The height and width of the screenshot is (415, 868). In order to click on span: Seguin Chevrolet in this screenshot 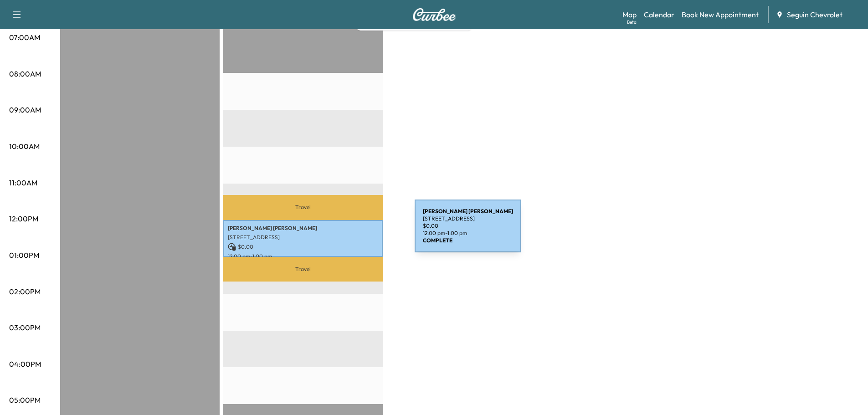, I will do `click(815, 15)`.